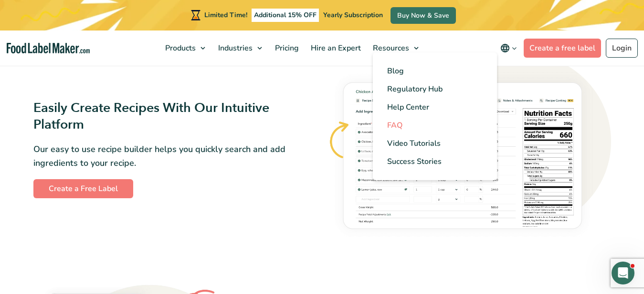  I want to click on span: Yearly Subscription, so click(353, 15).